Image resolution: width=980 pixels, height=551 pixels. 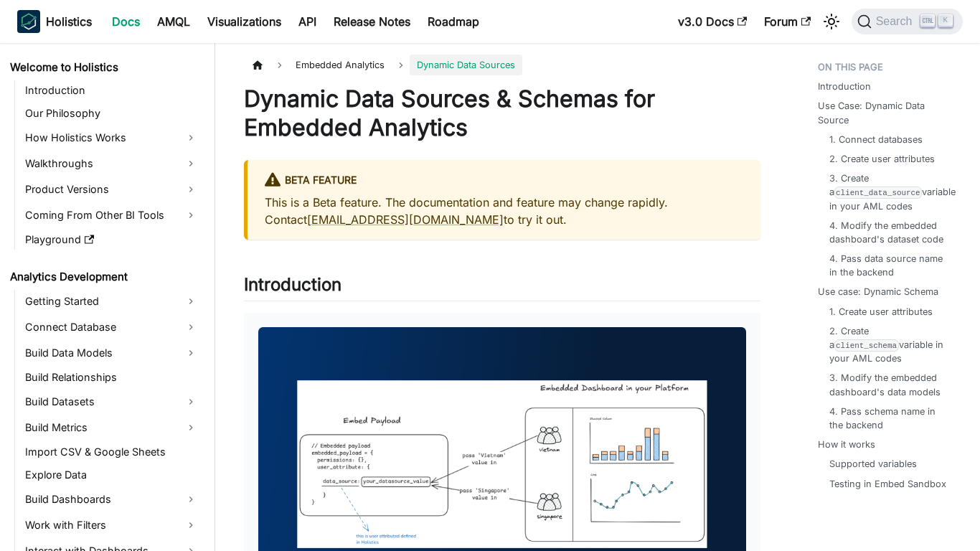 I want to click on a: HolisticsHolistics, so click(x=55, y=21).